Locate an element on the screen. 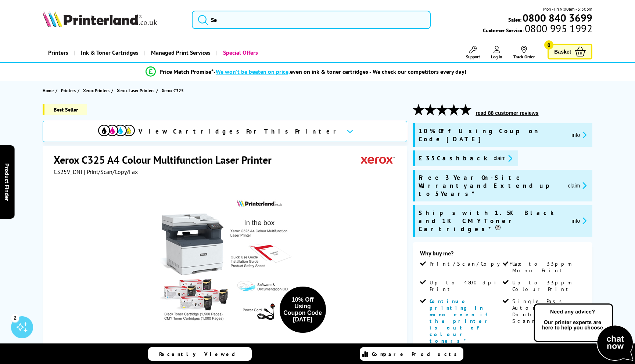 The width and height of the screenshot is (635, 364). span: Compare Products is located at coordinates (417, 354).